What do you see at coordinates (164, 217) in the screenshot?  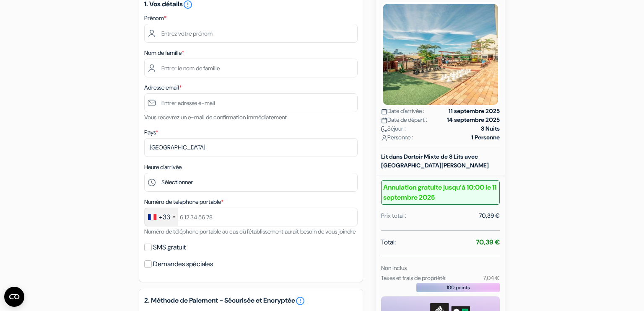 I see `div: +33` at bounding box center [164, 217].